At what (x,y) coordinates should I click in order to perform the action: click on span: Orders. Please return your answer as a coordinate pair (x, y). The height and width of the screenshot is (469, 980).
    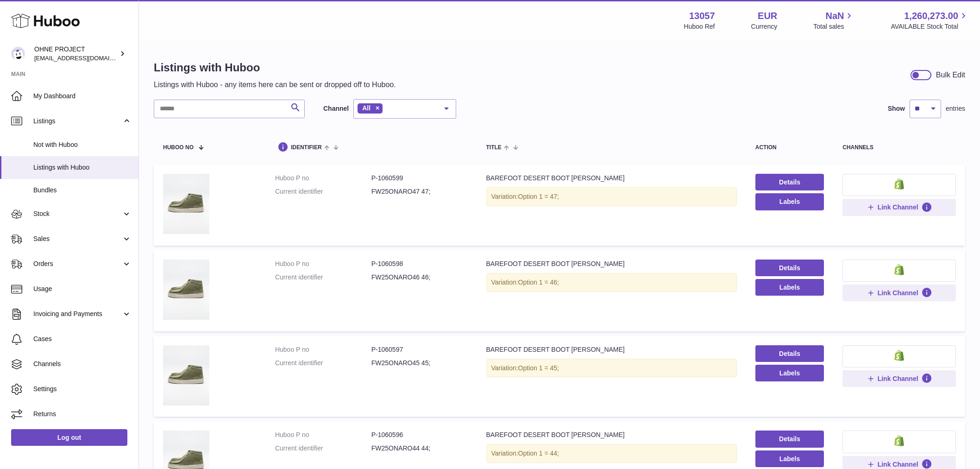
    Looking at the image, I should click on (77, 264).